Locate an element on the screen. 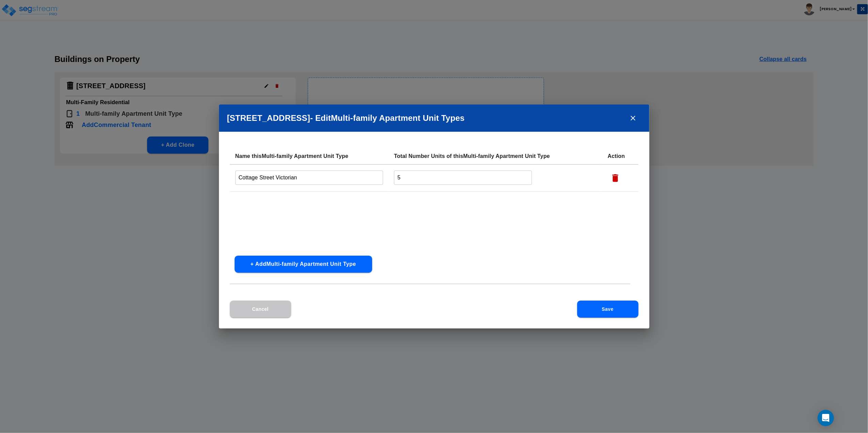 This screenshot has width=868, height=433. button: Save is located at coordinates (608, 309).